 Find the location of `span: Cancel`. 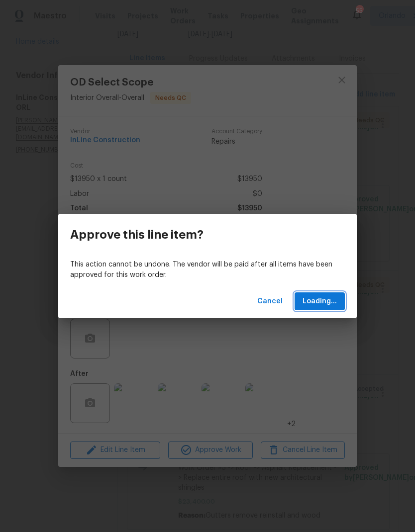

span: Cancel is located at coordinates (270, 301).